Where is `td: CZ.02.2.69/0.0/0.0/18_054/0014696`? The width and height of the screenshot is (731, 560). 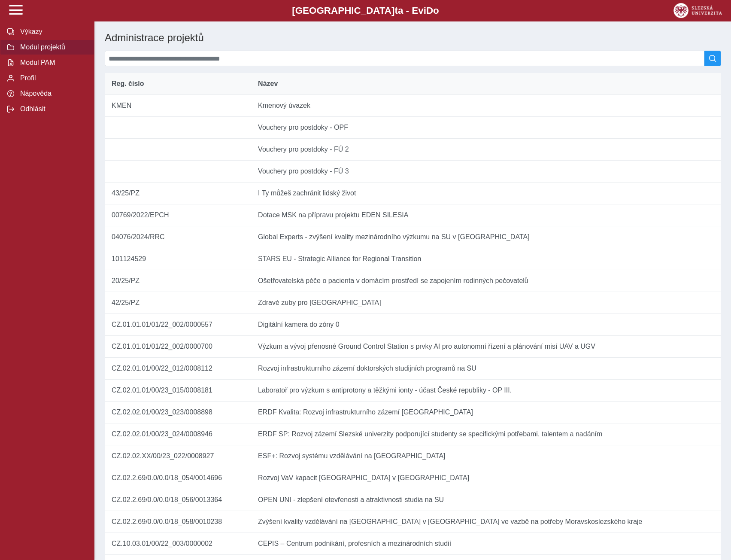 td: CZ.02.2.69/0.0/0.0/18_054/0014696 is located at coordinates (178, 478).